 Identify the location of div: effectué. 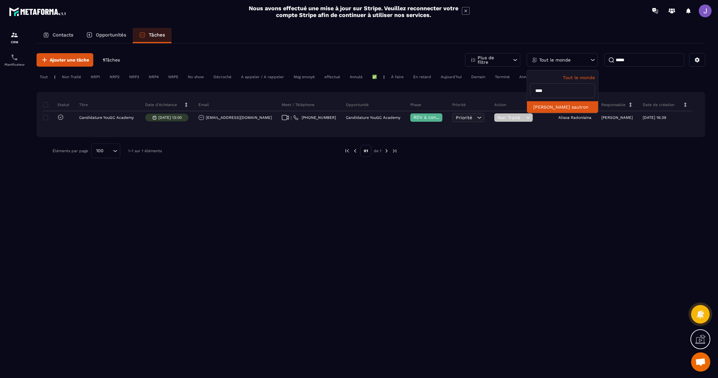
(332, 77).